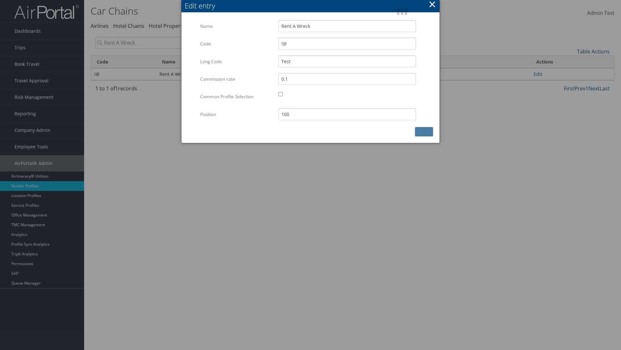 The image size is (621, 350). Describe the element at coordinates (237, 114) in the screenshot. I see `label: Position` at that location.